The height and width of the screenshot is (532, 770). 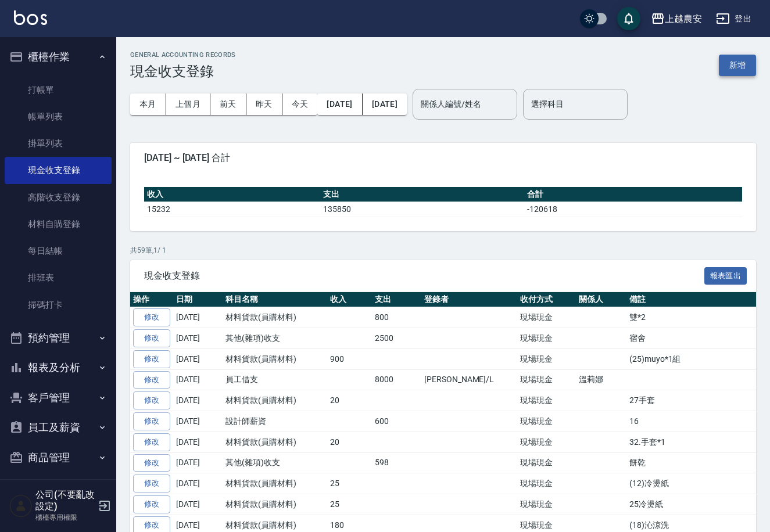 What do you see at coordinates (58, 197) in the screenshot?
I see `a: 高階收支登錄` at bounding box center [58, 197].